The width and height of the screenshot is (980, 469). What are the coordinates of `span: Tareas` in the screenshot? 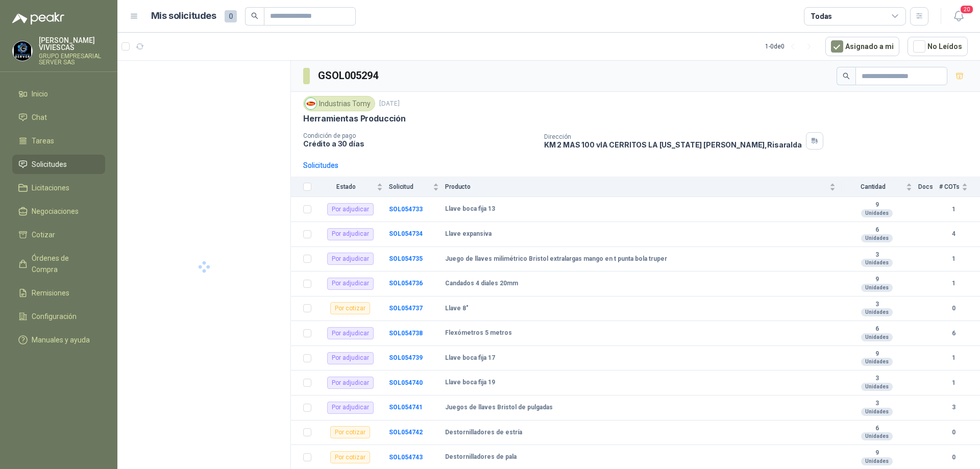 It's located at (43, 141).